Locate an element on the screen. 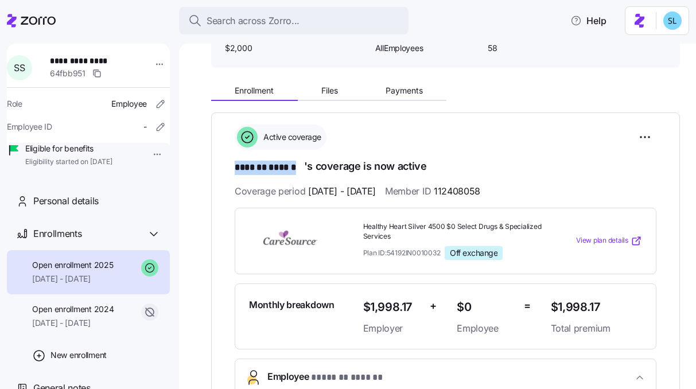 This screenshot has height=389, width=696. button: Help is located at coordinates (588, 21).